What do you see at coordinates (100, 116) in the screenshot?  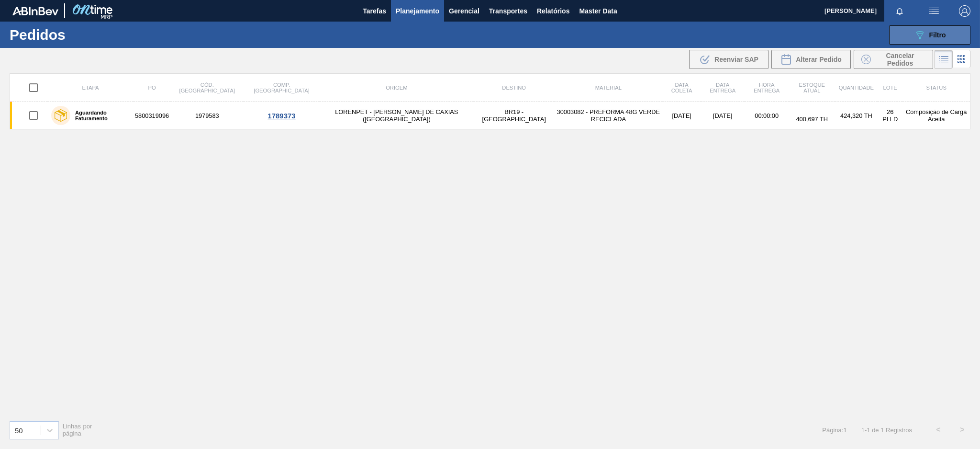 I see `label: Aguardando Faturamento` at bounding box center [100, 116].